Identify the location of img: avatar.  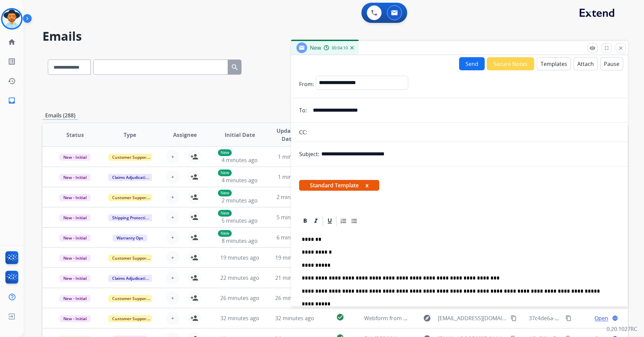
(12, 19).